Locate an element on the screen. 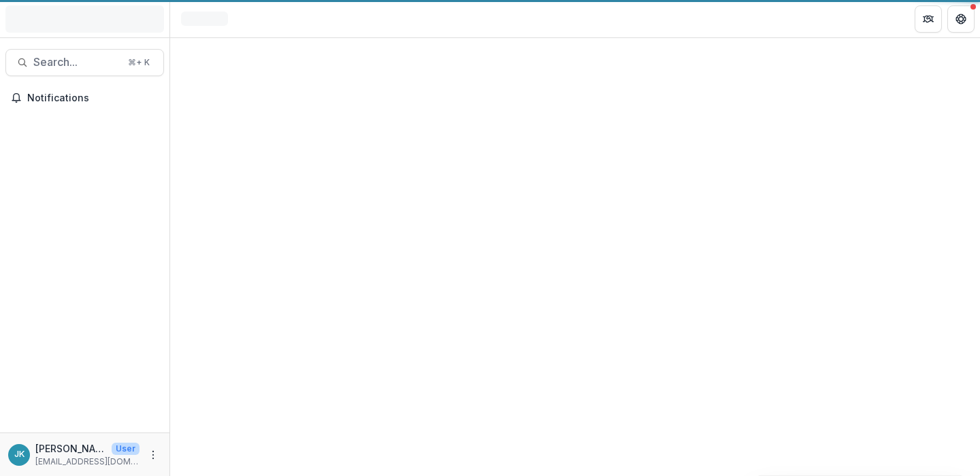  button: Get Help is located at coordinates (961, 19).